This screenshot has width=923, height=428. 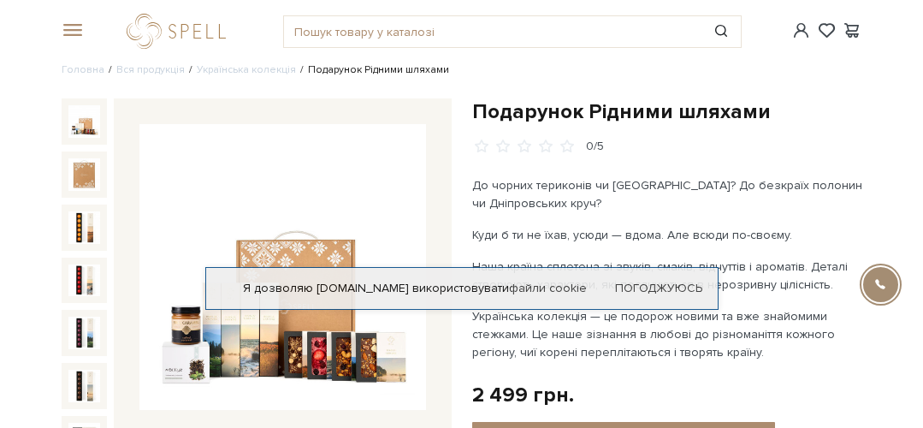 What do you see at coordinates (659, 288) in the screenshot?
I see `a: Погоджуюсь` at bounding box center [659, 288].